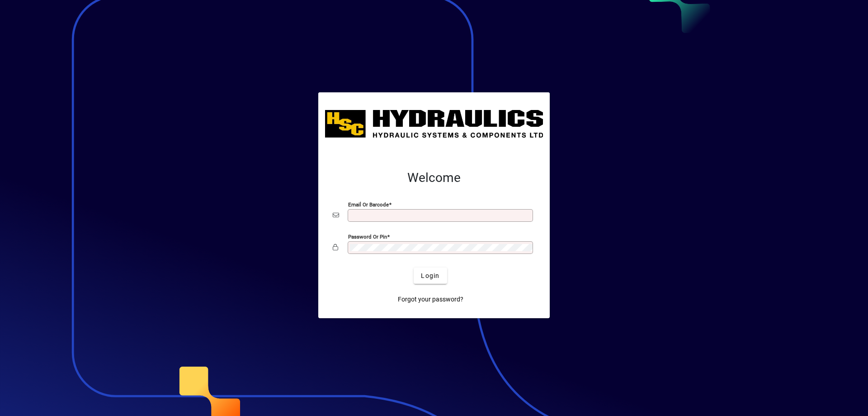  What do you see at coordinates (430, 276) in the screenshot?
I see `span: Login` at bounding box center [430, 276].